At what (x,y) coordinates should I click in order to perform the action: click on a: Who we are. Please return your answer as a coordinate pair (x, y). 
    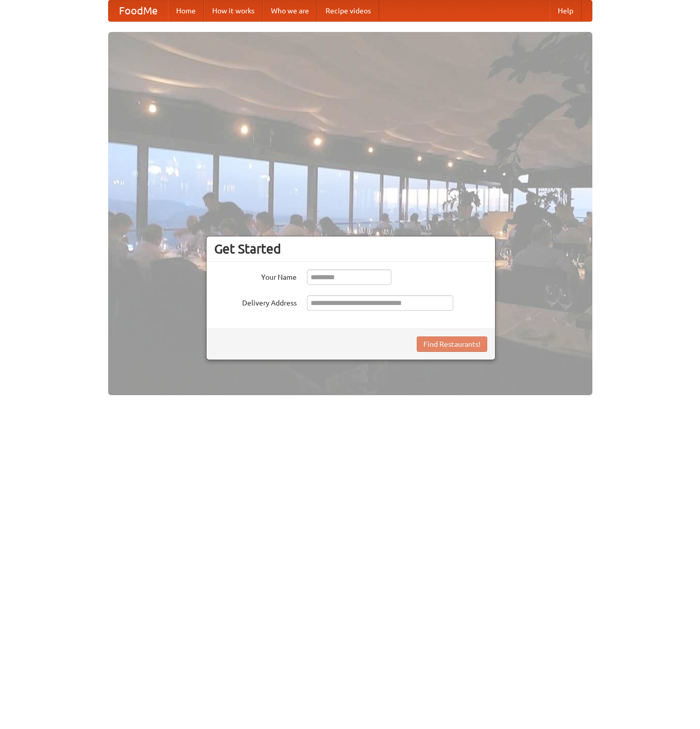
    Looking at the image, I should click on (290, 11).